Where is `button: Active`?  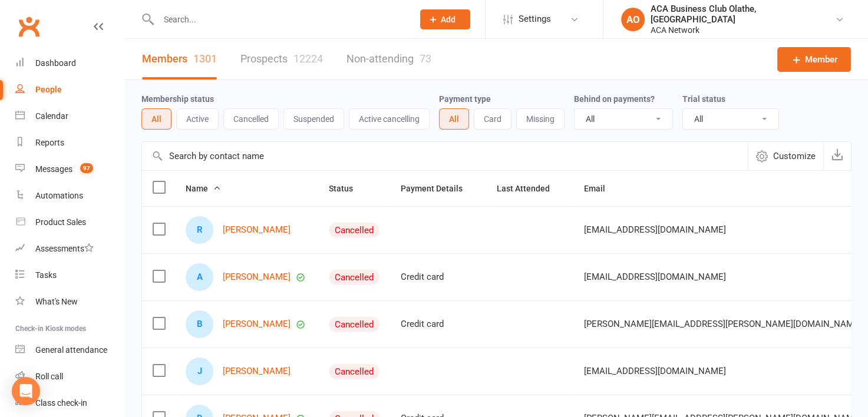 button: Active is located at coordinates (197, 119).